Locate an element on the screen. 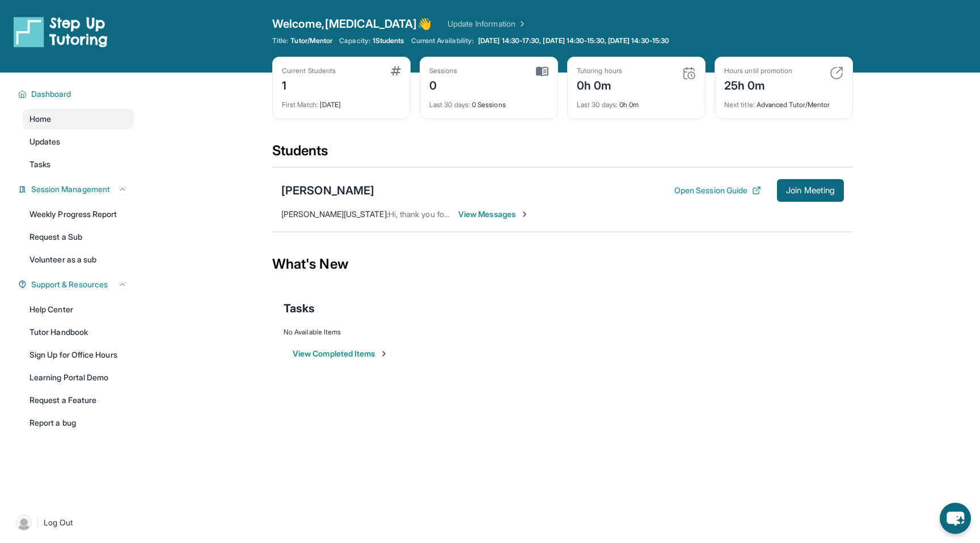  a: Home is located at coordinates (78, 119).